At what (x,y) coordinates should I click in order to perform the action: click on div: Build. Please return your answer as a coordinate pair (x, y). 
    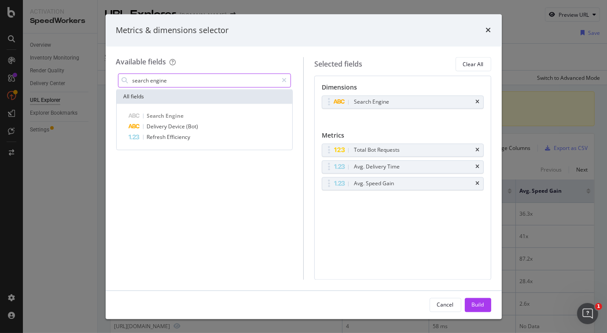
    Looking at the image, I should click on (478, 304).